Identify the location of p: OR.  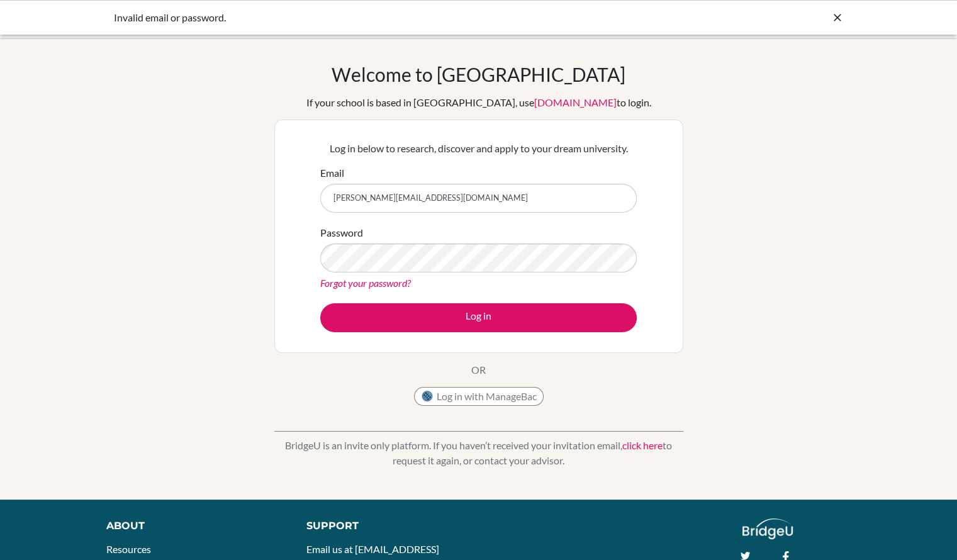
(478, 370).